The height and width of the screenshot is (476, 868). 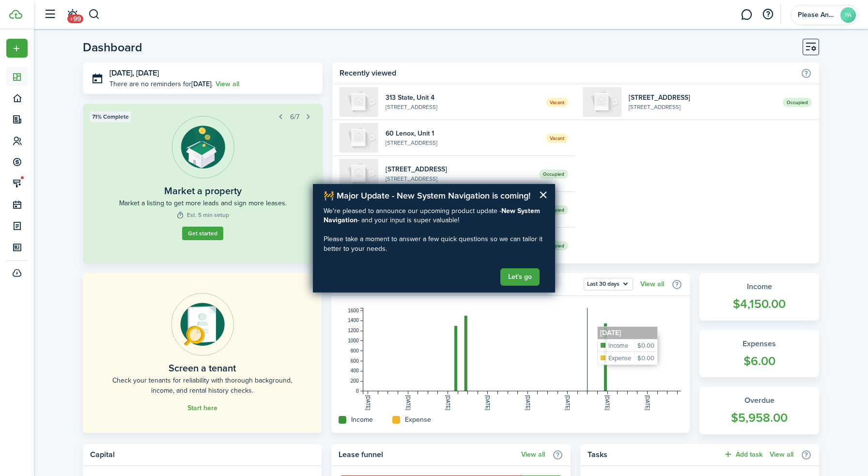 What do you see at coordinates (355, 380) in the screenshot?
I see `tspan: 200` at bounding box center [355, 380].